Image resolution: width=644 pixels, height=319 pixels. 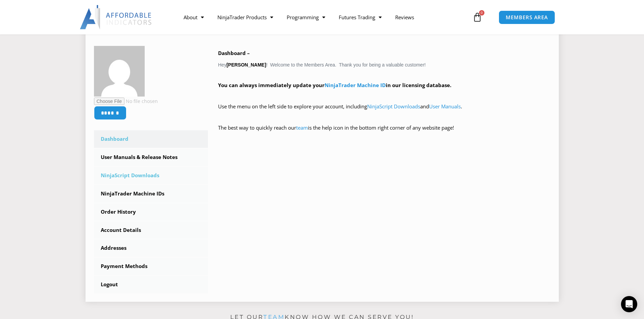 What do you see at coordinates (355, 85) in the screenshot?
I see `a: NinjaTrader Machine ID` at bounding box center [355, 85].